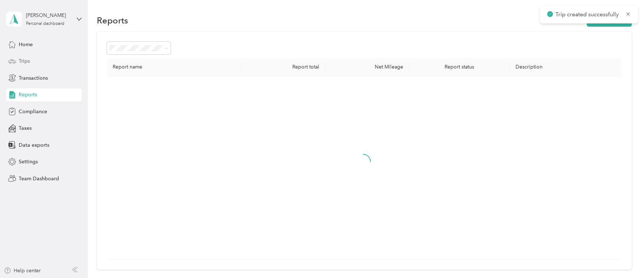 Image resolution: width=644 pixels, height=278 pixels. Describe the element at coordinates (45, 24) in the screenshot. I see `div: Personal dashboard` at that location.